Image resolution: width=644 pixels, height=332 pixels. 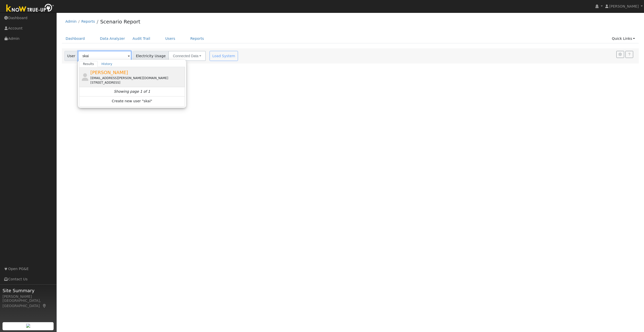 What do you see at coordinates (623, 39) in the screenshot?
I see `a: Quick Links` at bounding box center [623, 39].